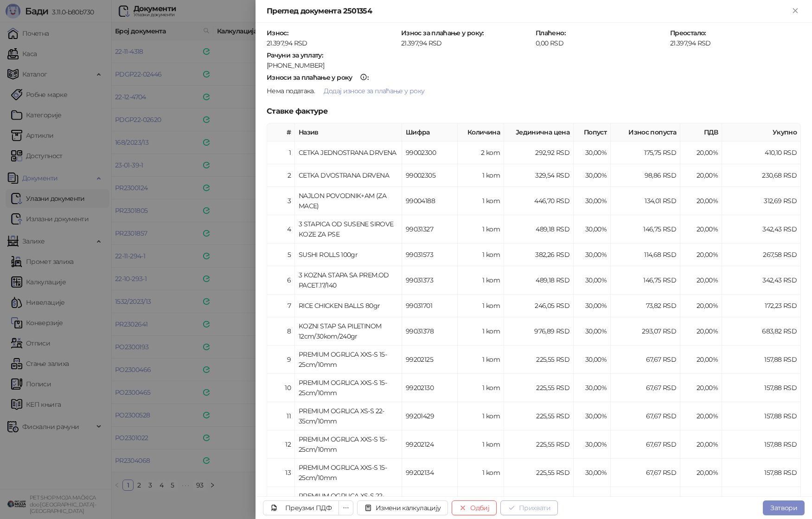 The width and height of the screenshot is (812, 519). I want to click on td: 7, so click(281, 305).